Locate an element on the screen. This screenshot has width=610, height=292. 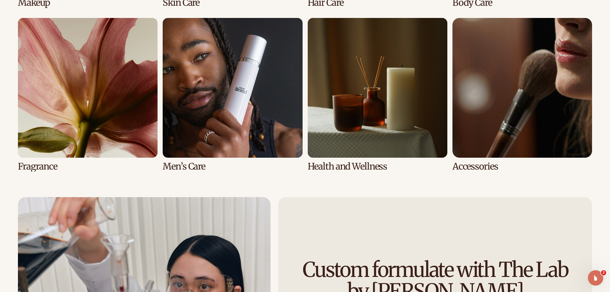
span: 2 is located at coordinates (604, 273).